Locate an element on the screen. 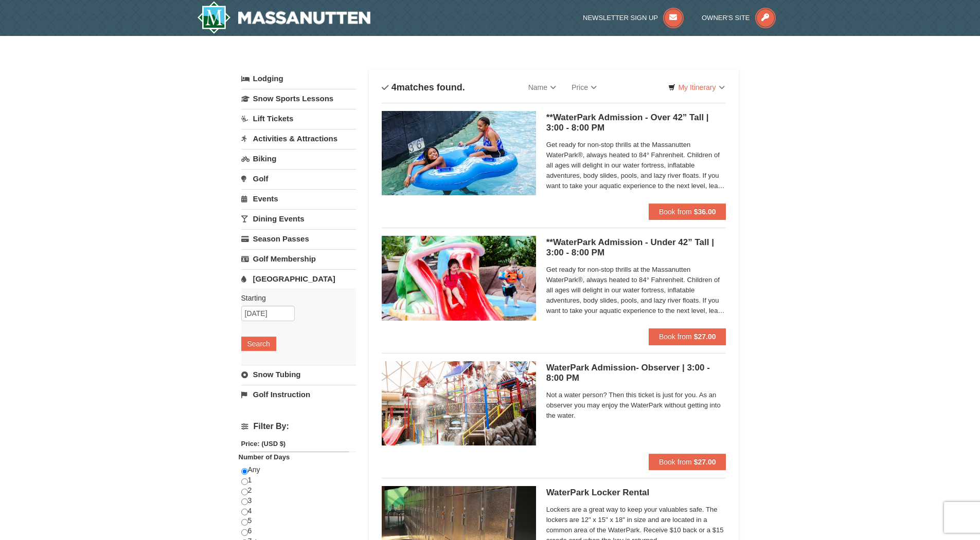 The height and width of the screenshot is (540, 980). img: 6619917-1066-60f46fa6.jpg is located at coordinates (459, 404).